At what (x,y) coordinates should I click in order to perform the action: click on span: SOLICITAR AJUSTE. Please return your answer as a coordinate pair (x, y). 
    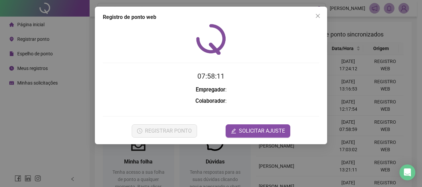
    Looking at the image, I should click on (262, 131).